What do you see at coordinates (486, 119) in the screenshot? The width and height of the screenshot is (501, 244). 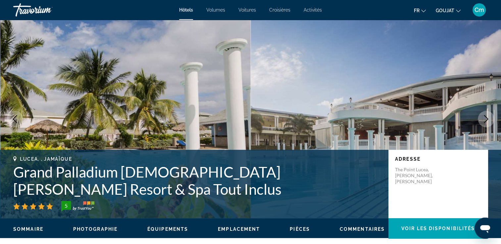 I see `button: Image suivante` at bounding box center [486, 119].